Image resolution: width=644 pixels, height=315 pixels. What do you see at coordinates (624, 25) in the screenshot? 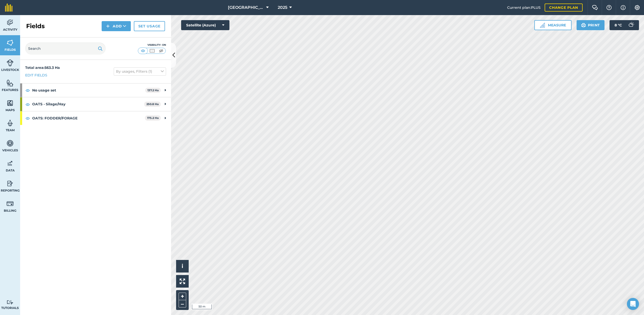
I see `button: 8 °C` at bounding box center [624, 25].